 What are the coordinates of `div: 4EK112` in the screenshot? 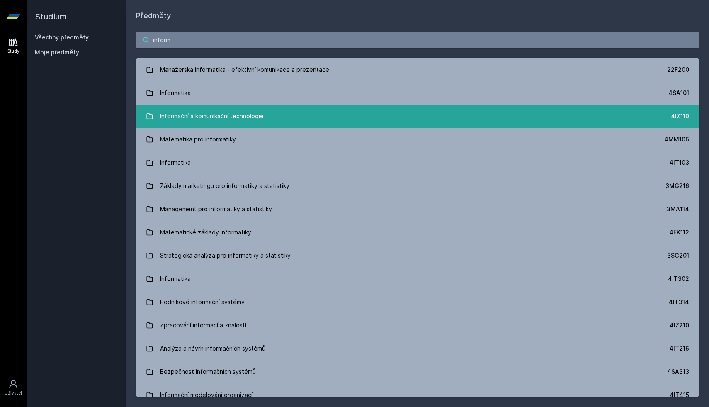 It's located at (680, 232).